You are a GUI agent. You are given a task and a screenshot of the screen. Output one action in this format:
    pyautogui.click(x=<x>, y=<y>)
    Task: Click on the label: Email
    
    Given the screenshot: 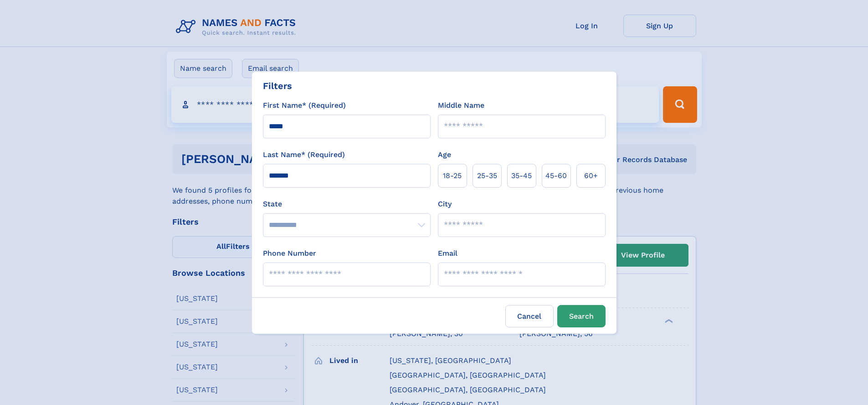 What is the action you would take?
    pyautogui.click(x=447, y=253)
    